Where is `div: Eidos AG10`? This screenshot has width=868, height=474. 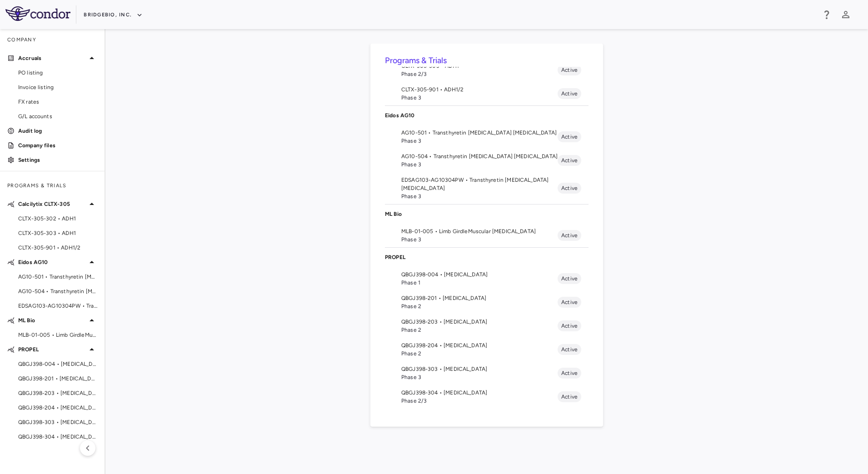 div: Eidos AG10 is located at coordinates (487, 115).